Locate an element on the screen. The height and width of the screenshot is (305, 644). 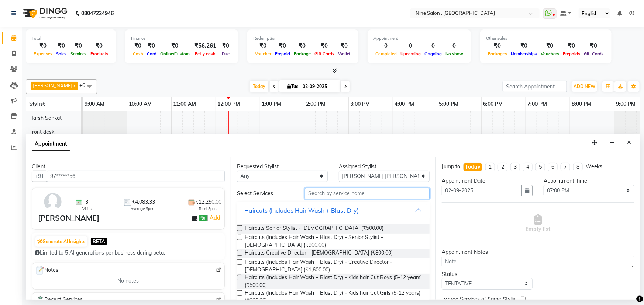
span: Average Spent is located at coordinates (143, 209).